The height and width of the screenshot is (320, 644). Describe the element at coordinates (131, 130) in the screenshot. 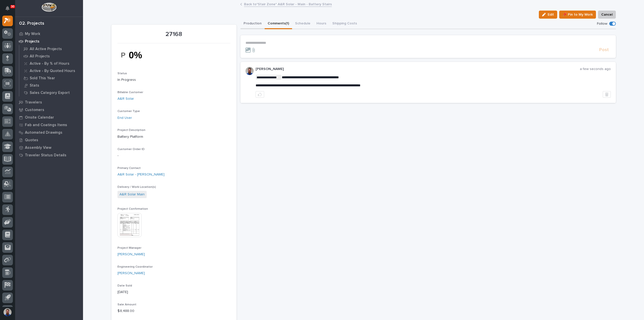

I see `span: Project Description` at that location.